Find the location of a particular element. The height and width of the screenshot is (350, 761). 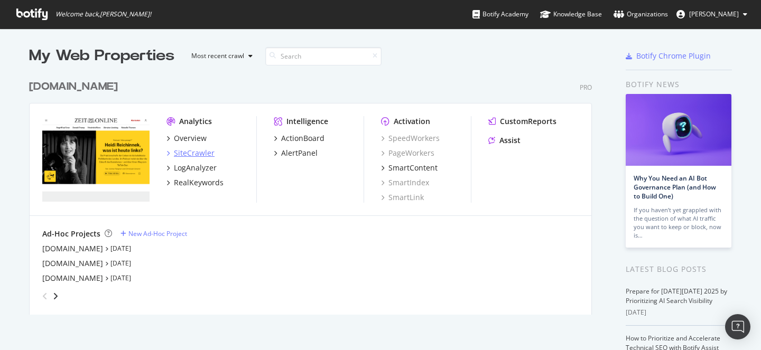

div: Overview is located at coordinates (190, 138).